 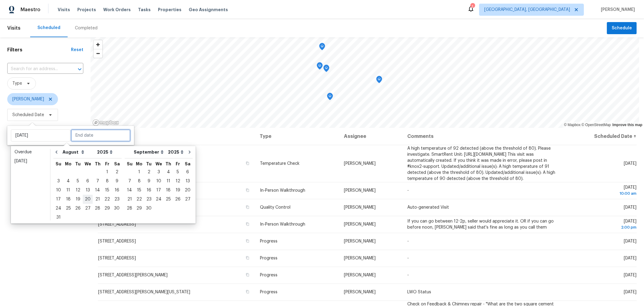 What do you see at coordinates (188, 190) in the screenshot?
I see `div: Sat Sep 20 2025` at bounding box center [188, 190].